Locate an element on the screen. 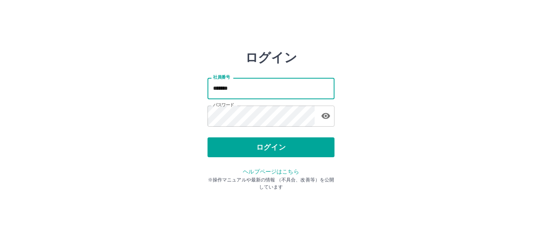 The height and width of the screenshot is (241, 542). p: ※操作マニュアルや最新の情報 （不具合、改善等）を公開しています is located at coordinates (271, 183).